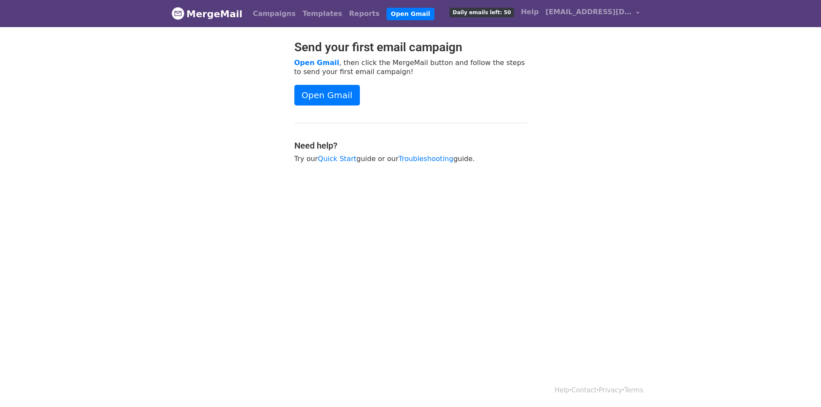 The width and height of the screenshot is (821, 407). Describe the element at coordinates (274, 14) in the screenshot. I see `a: Campaigns` at that location.